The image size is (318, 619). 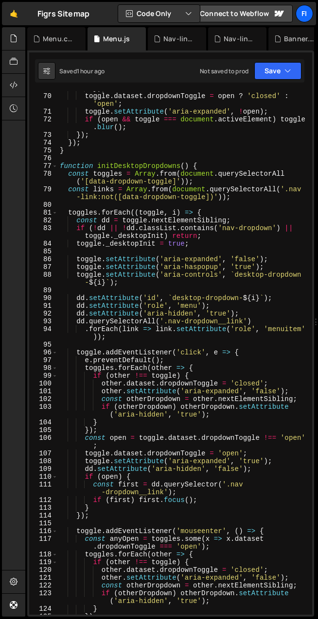 I want to click on div: 95, so click(x=43, y=345).